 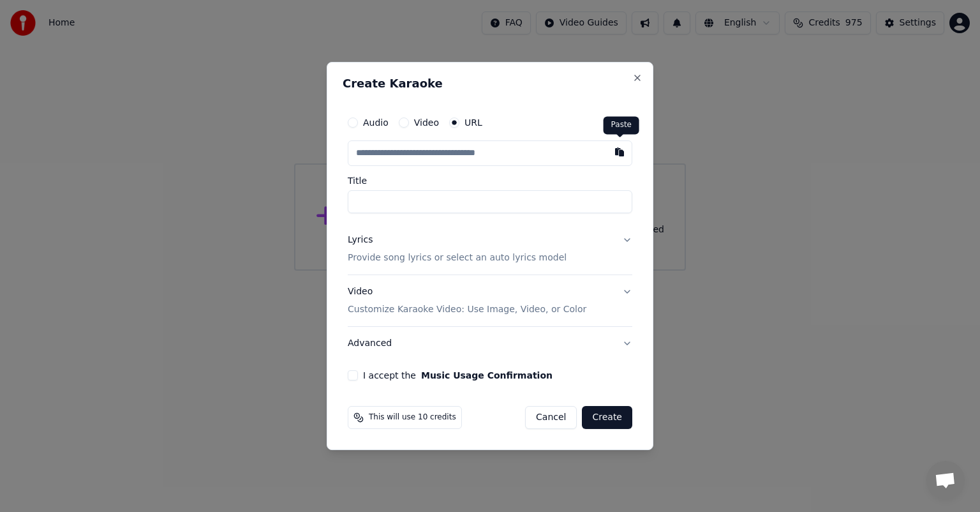 What do you see at coordinates (467, 310) in the screenshot?
I see `p: Customize Karaoke Video: Use Image, Video, or Color` at bounding box center [467, 310].